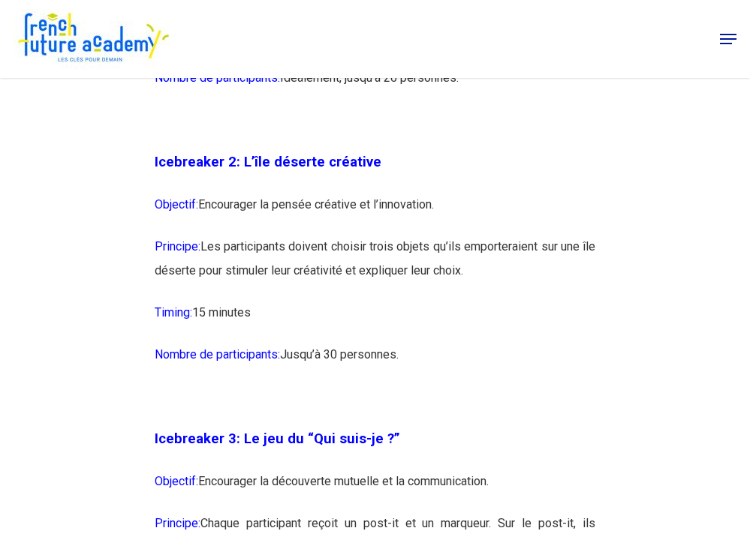  What do you see at coordinates (375, 268) in the screenshot?
I see `p: Les participants doivent choisir trois objets qu’ils emporteraient sur une île déserte pour stimu...` at bounding box center [375, 268].